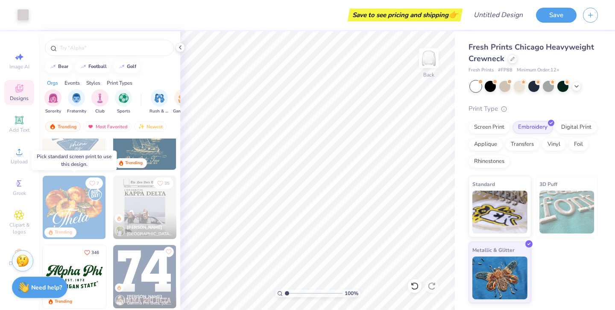  What do you see at coordinates (159, 98) in the screenshot?
I see `img: Rush & Bid Image` at bounding box center [159, 98].